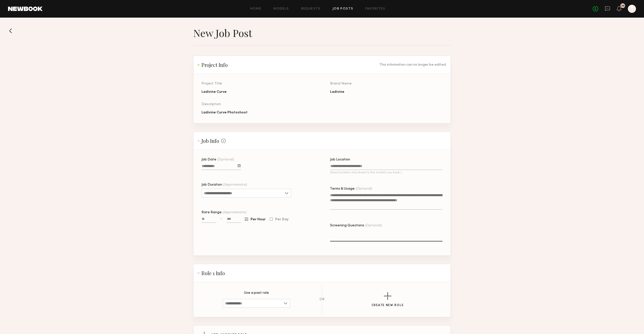  Describe the element at coordinates (386, 173) in the screenshot. I see `p: (Exact location only shown to the models you book.)` at that location.